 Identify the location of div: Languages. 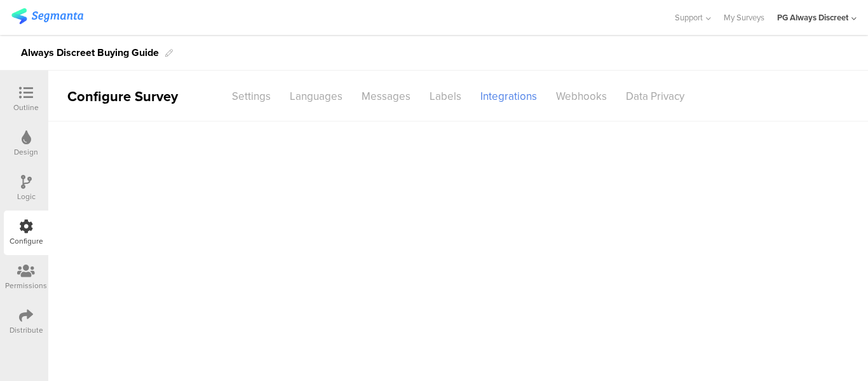
(316, 96).